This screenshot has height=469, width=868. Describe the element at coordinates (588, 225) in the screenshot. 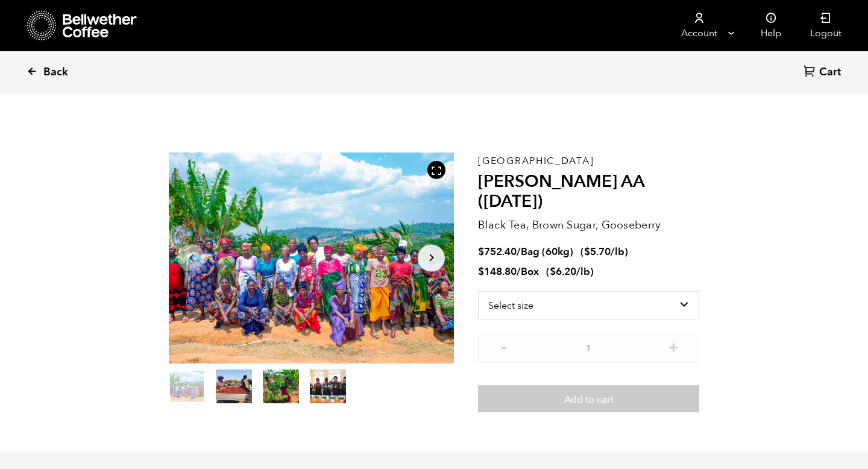

I see `p: Black Tea, Brown Sugar, Gooseberry` at that location.